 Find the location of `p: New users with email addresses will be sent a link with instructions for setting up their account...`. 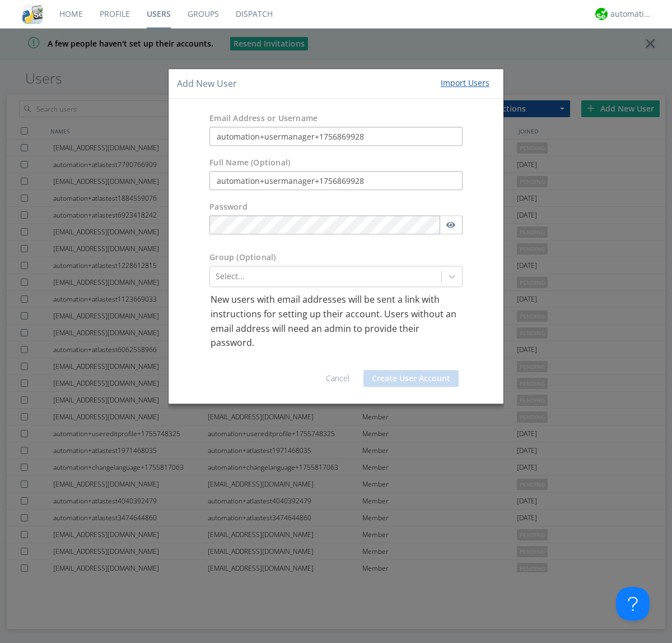

p: New users with email addresses will be sent a link with instructions for setting up their account... is located at coordinates (336, 322).